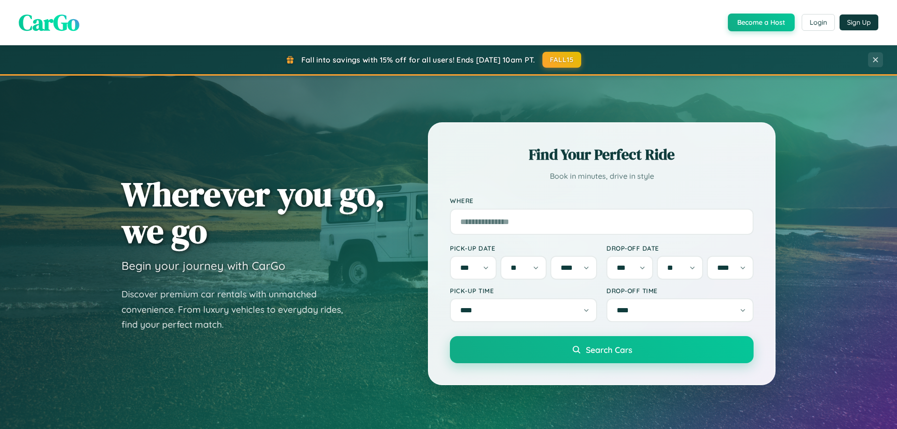 Image resolution: width=897 pixels, height=429 pixels. What do you see at coordinates (680, 291) in the screenshot?
I see `label: Drop-off Time` at bounding box center [680, 291].